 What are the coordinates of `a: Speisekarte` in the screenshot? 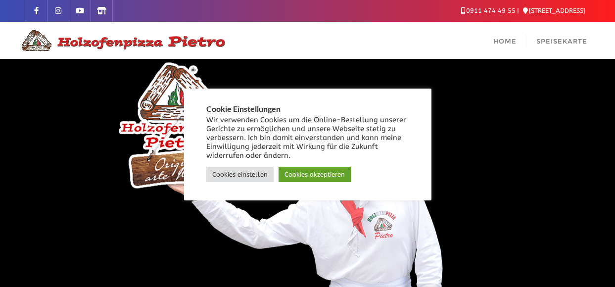 It's located at (561, 40).